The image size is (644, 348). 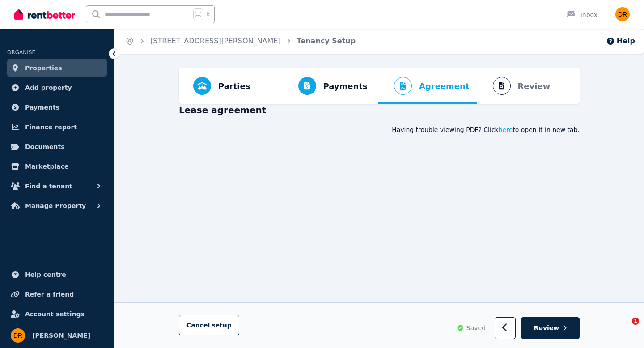 What do you see at coordinates (209, 325) in the screenshot?
I see `button: Cancelsetup` at bounding box center [209, 325].